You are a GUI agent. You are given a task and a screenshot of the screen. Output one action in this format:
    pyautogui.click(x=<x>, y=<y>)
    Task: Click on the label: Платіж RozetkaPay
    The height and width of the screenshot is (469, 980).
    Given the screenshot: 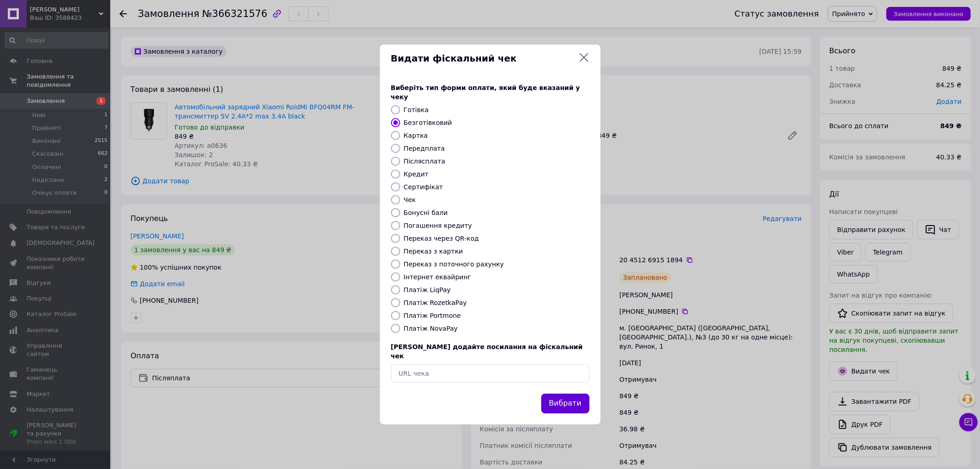 What is the action you would take?
    pyautogui.click(x=435, y=302)
    